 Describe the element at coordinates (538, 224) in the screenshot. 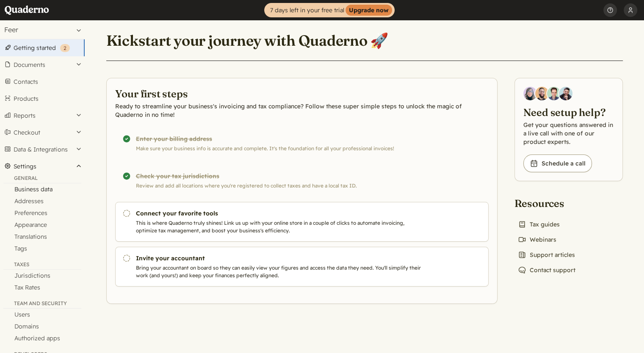

I see `a: Tax guides` at that location.